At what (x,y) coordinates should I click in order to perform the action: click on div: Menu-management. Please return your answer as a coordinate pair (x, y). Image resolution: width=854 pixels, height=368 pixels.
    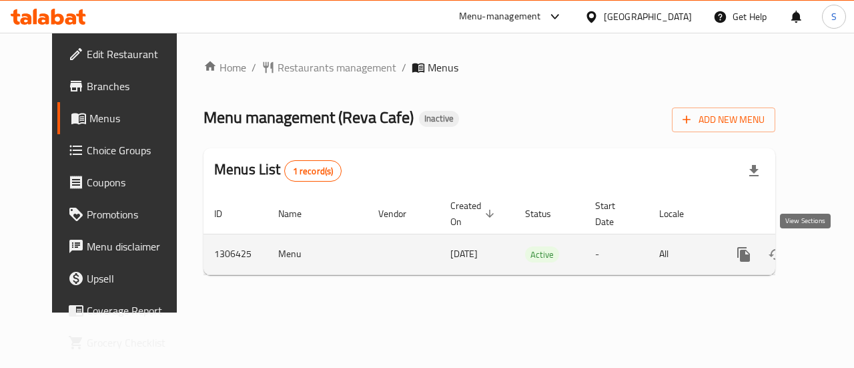
    Looking at the image, I should click on (500, 17).